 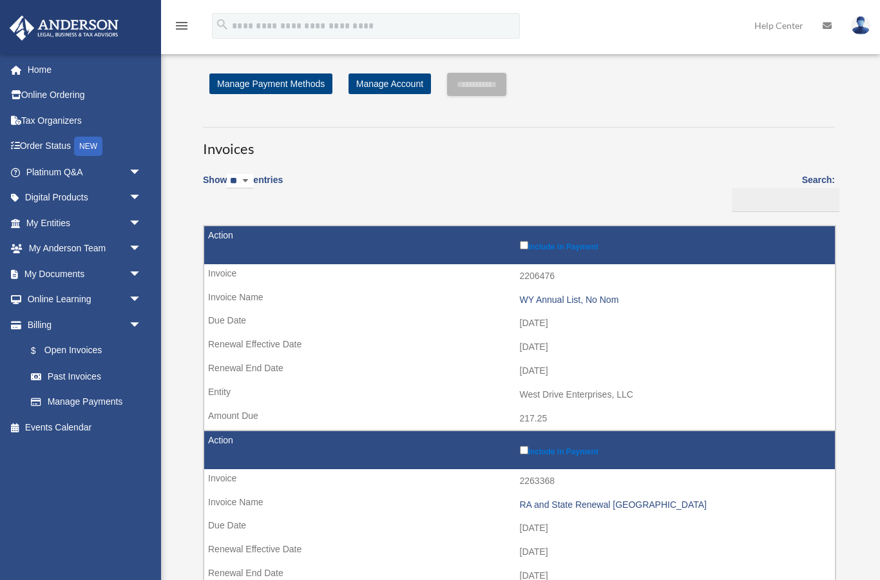 What do you see at coordinates (785, 200) in the screenshot?
I see `input: Search:` at bounding box center [785, 200].